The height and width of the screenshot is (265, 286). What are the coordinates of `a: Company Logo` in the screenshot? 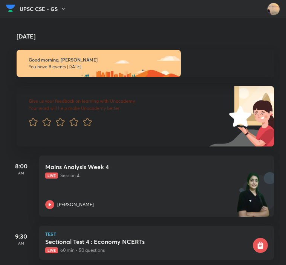 It's located at (11, 9).